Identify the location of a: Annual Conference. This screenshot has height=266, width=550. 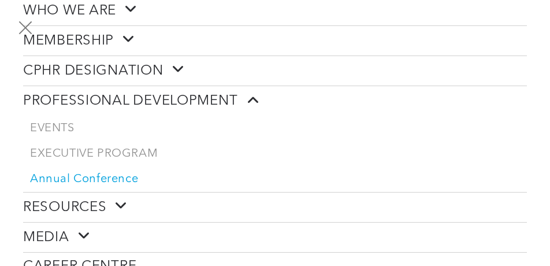
(275, 179).